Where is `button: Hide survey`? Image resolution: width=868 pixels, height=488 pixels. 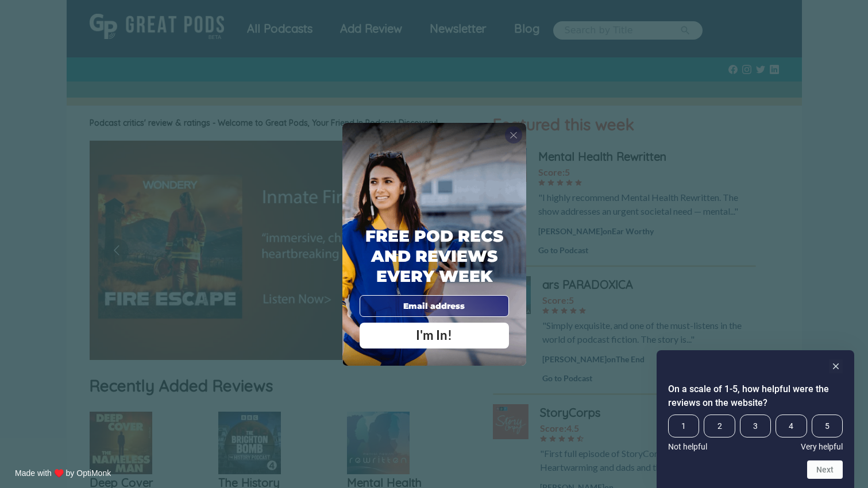
button: Hide survey is located at coordinates (836, 367).